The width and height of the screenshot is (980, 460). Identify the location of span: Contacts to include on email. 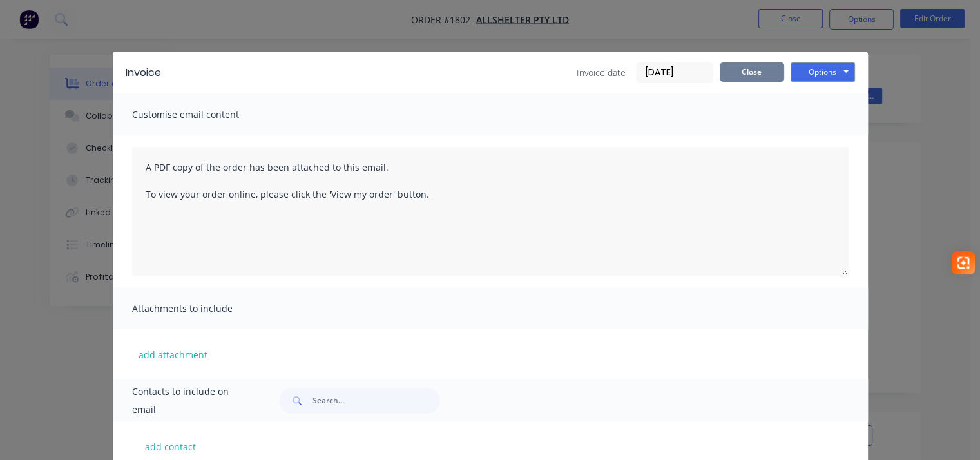
(189, 401).